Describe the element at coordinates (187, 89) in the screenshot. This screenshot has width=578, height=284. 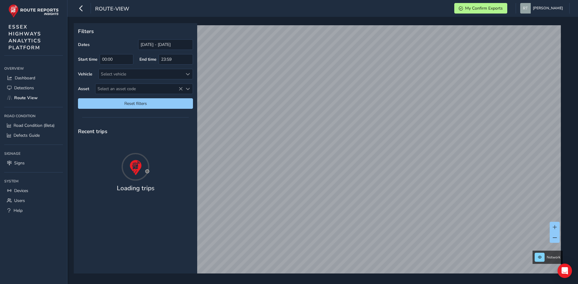
I see `div: Select an asset code` at that location.